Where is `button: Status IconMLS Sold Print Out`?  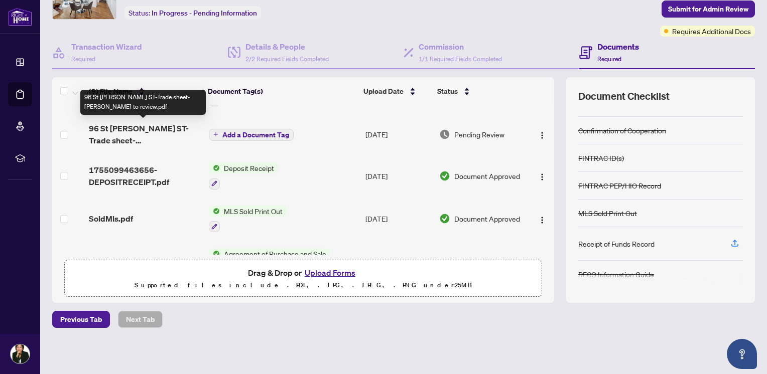
button: Status IconMLS Sold Print Out is located at coordinates (247, 219).